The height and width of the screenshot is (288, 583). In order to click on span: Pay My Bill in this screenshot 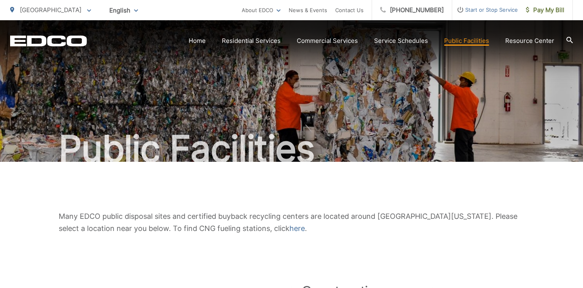, I will do `click(545, 10)`.